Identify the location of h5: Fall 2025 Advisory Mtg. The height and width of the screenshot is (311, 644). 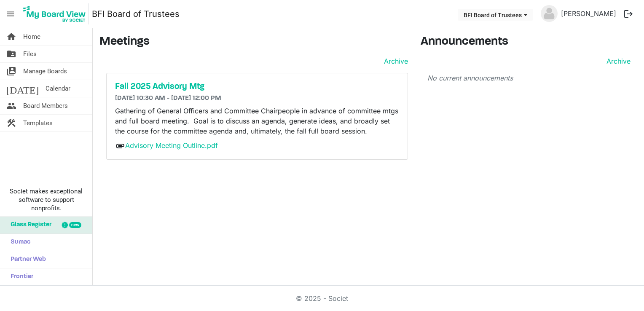
(257, 87).